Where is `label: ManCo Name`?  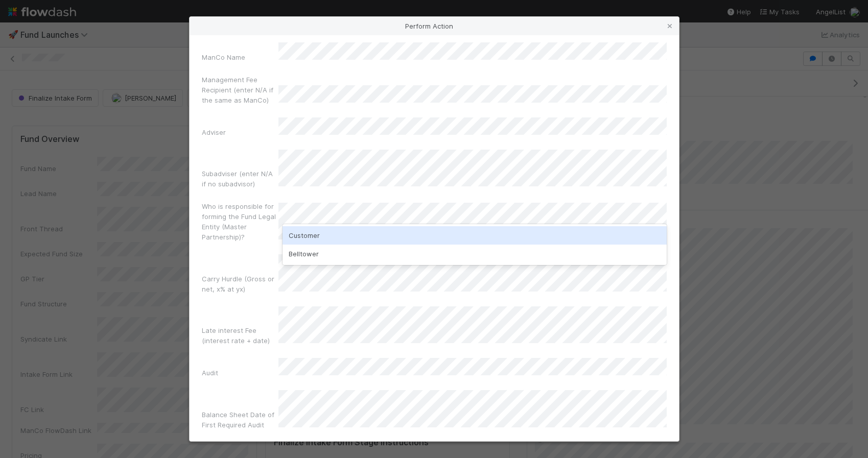 label: ManCo Name is located at coordinates (223, 57).